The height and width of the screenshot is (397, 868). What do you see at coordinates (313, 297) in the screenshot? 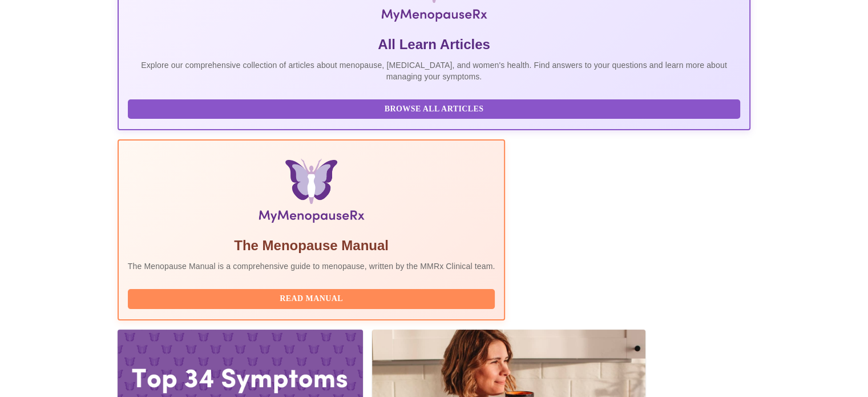
I see `a: Read Manual` at bounding box center [313, 297].